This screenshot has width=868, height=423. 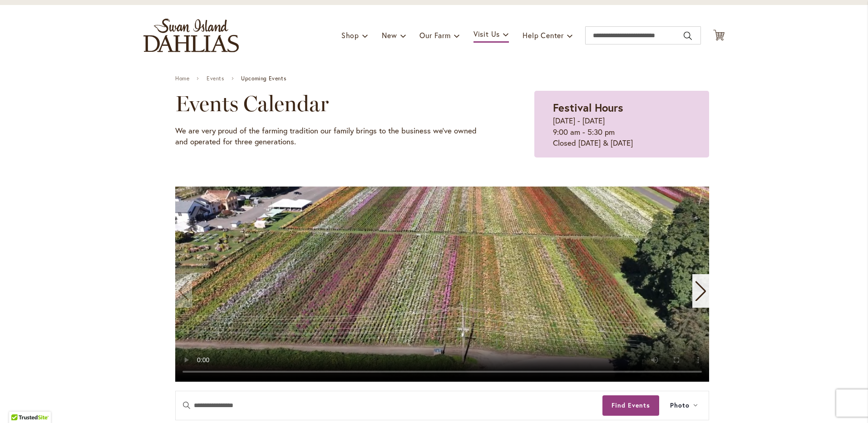 What do you see at coordinates (191, 35) in the screenshot?
I see `a: store logo` at bounding box center [191, 35].